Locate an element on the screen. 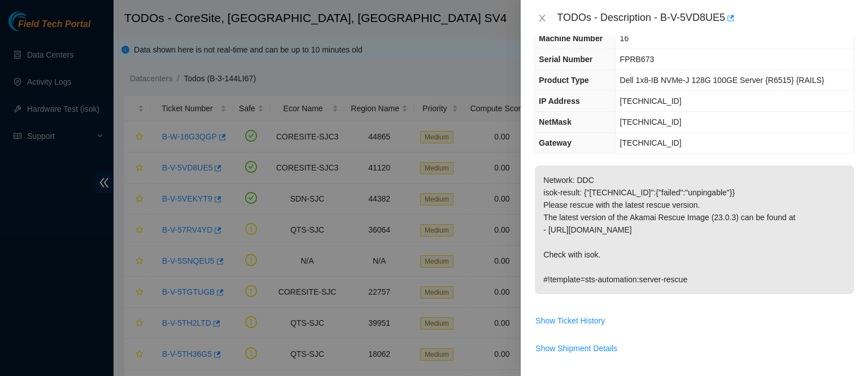  span: Serial Number is located at coordinates (565, 59).